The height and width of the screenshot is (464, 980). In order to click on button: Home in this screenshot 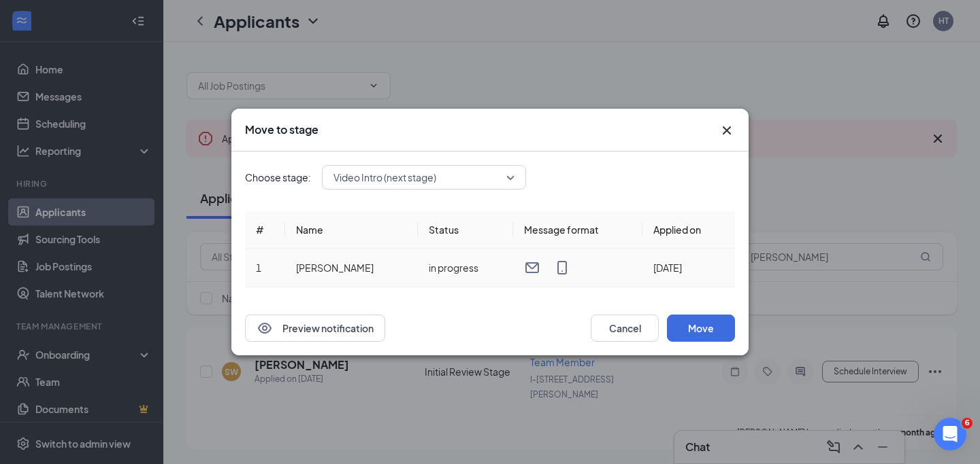, I will do `click(225, 18)`.